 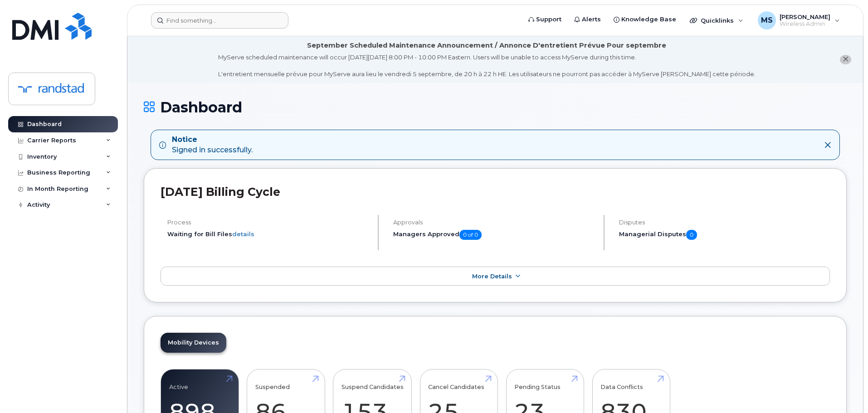 What do you see at coordinates (846, 60) in the screenshot?
I see `button: close notification` at bounding box center [846, 60].